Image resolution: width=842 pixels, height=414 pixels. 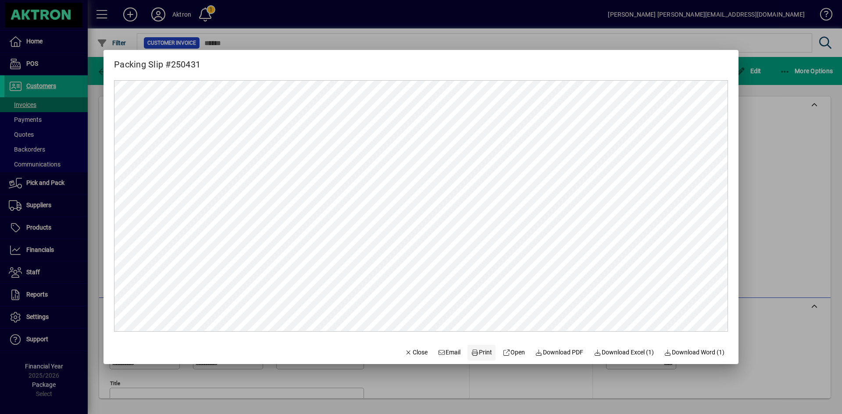 What do you see at coordinates (559, 352) in the screenshot?
I see `span: Download PDF` at bounding box center [559, 352].